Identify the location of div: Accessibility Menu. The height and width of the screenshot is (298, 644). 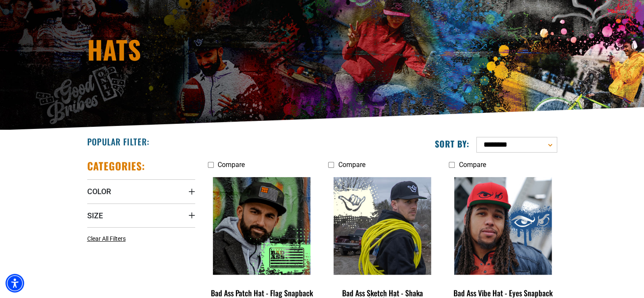
(15, 283).